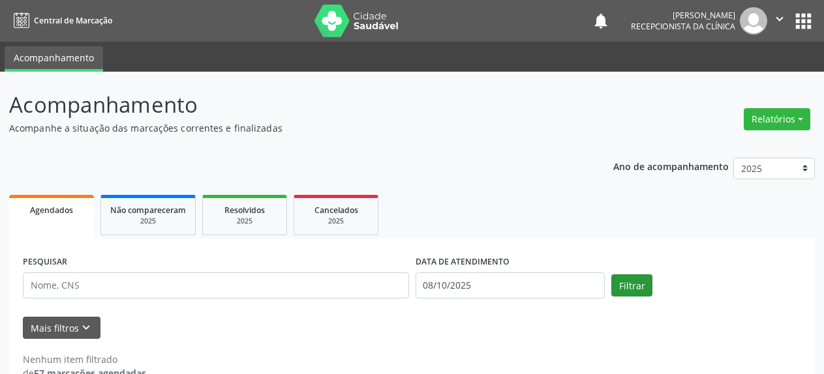 This screenshot has height=374, width=824. I want to click on span: Cancelados, so click(336, 210).